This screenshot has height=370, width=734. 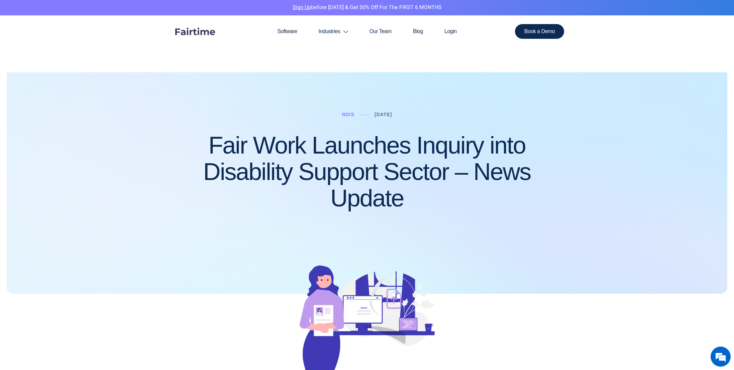 What do you see at coordinates (333, 31) in the screenshot?
I see `a: Industries` at bounding box center [333, 31].